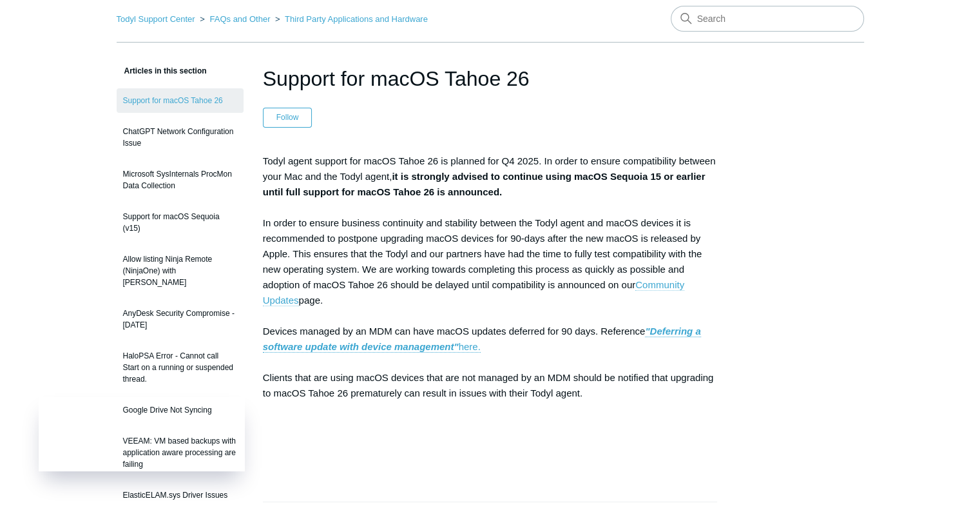 The image size is (980, 510). I want to click on a: "Deferring a software update with device management"here., so click(482, 339).